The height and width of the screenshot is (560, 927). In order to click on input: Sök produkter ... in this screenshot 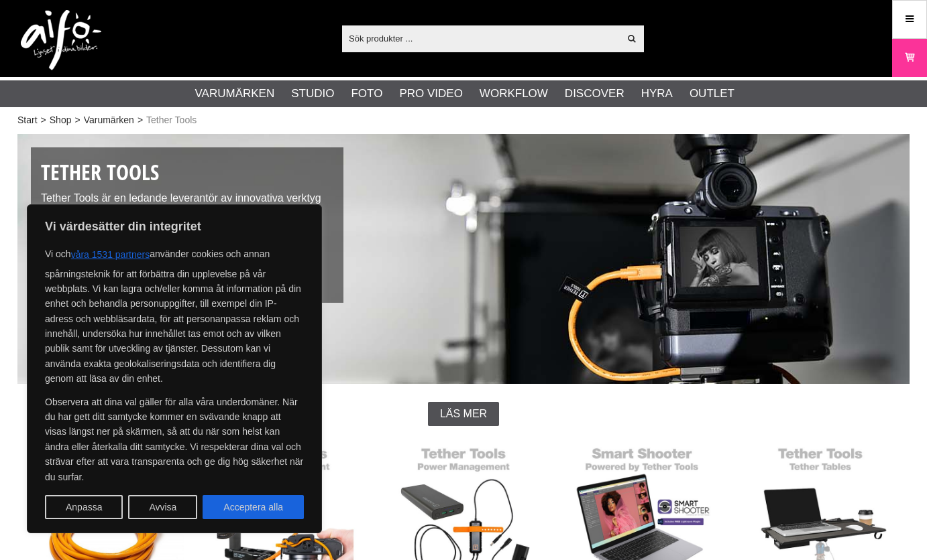, I will do `click(480, 38)`.